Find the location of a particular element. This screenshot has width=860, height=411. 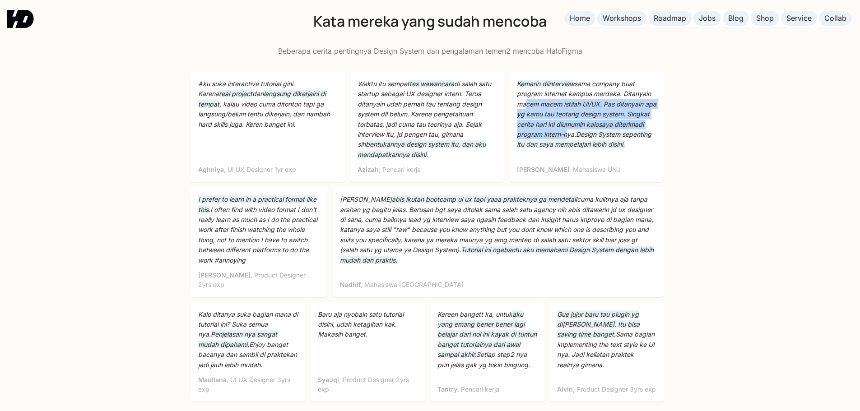

p: Beberapa cerita pentingnya Design System dan pengalaman temen2 mencoba HaloFigma is located at coordinates (430, 51).